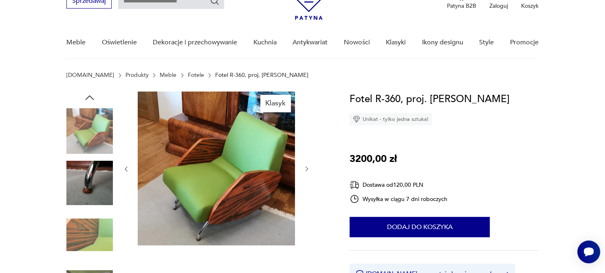 The image size is (605, 273). Describe the element at coordinates (357, 119) in the screenshot. I see `img: Ikona diamentu` at that location.